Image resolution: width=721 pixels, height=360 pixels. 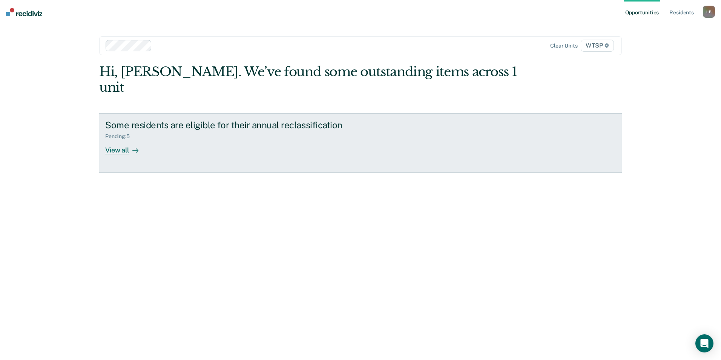 What do you see at coordinates (709, 12) in the screenshot?
I see `div: L B` at bounding box center [709, 12].